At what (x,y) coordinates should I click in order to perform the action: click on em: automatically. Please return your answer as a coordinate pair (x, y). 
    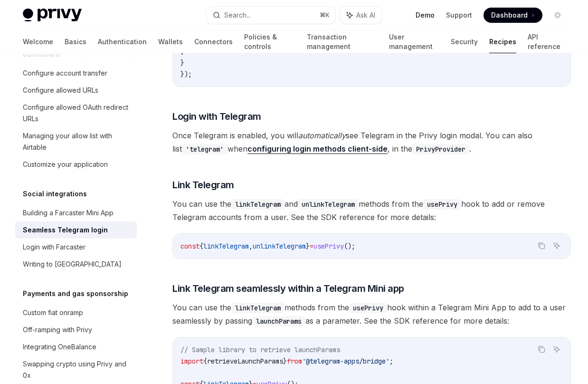
    Looking at the image, I should click on (322, 135).